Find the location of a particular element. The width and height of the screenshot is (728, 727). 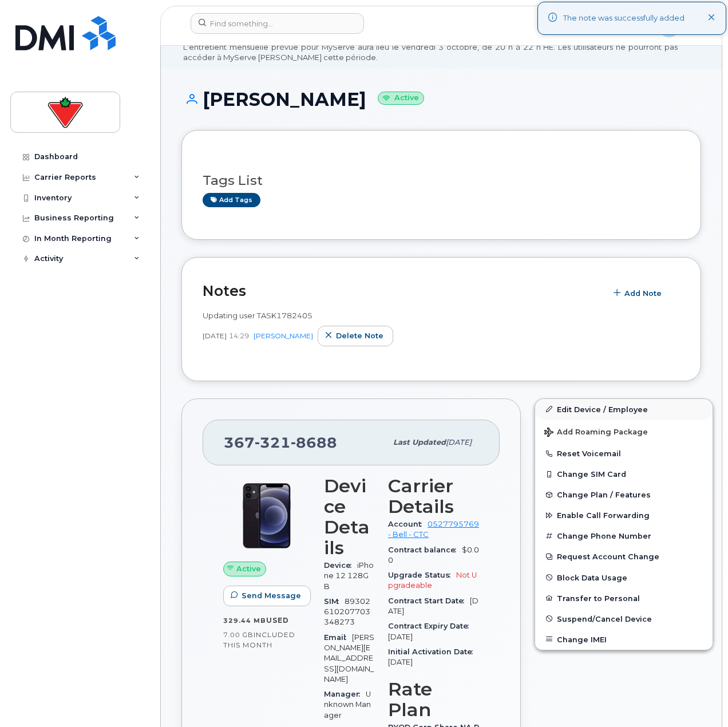

span: Device is located at coordinates (341, 565).